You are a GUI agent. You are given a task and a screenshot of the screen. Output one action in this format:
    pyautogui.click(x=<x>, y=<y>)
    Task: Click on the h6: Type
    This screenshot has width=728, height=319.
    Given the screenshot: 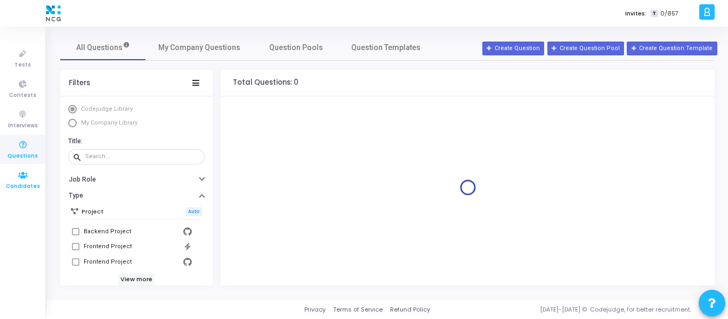 What is the action you would take?
    pyautogui.click(x=76, y=196)
    